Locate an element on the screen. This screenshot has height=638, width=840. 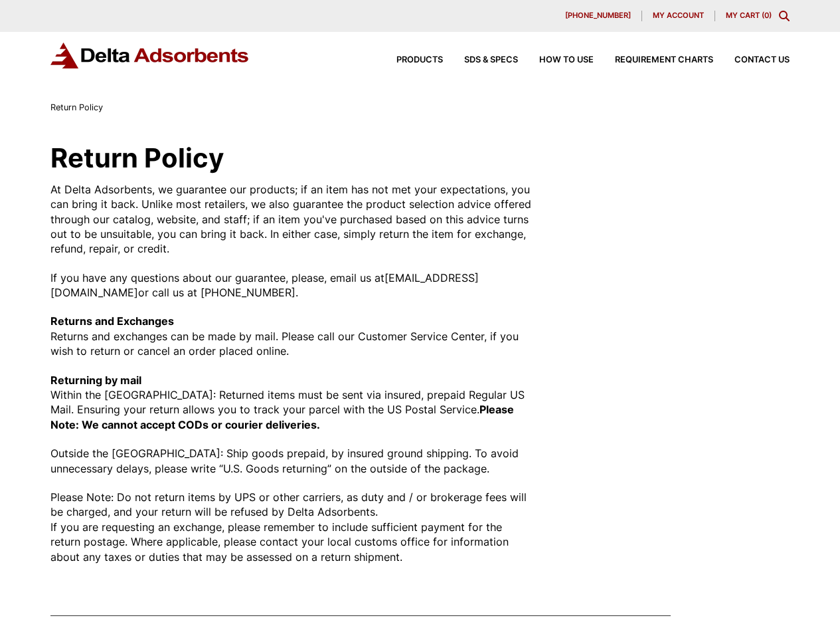
p: At Delta Adsorbents, we guarantee our products; if an item has not met your expectations, you can... is located at coordinates (292, 219).